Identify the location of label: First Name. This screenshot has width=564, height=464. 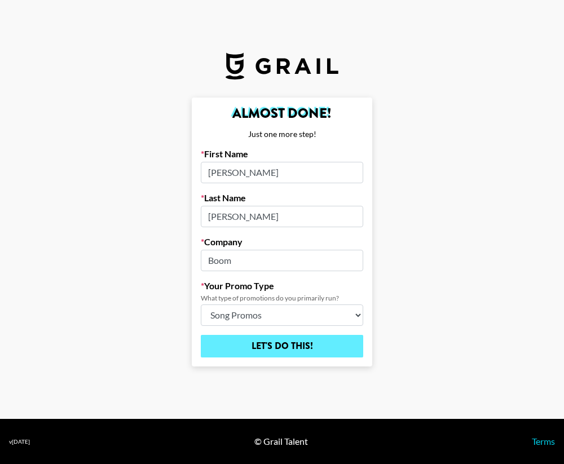
(282, 154).